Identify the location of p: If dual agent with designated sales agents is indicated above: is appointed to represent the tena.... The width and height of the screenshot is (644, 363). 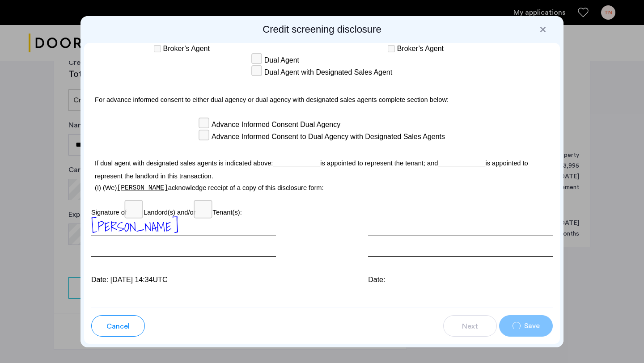
(322, 167).